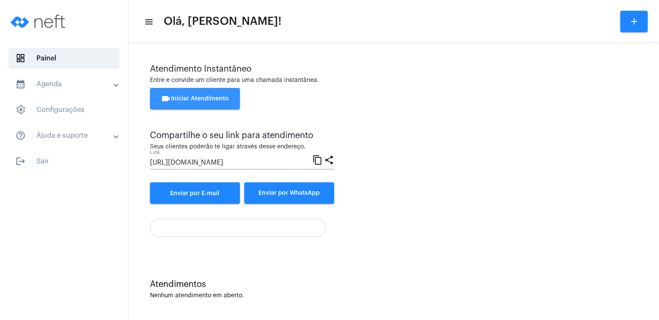 Image resolution: width=659 pixels, height=320 pixels. Describe the element at coordinates (289, 193) in the screenshot. I see `button: Enviar por WhatsApp` at that location.